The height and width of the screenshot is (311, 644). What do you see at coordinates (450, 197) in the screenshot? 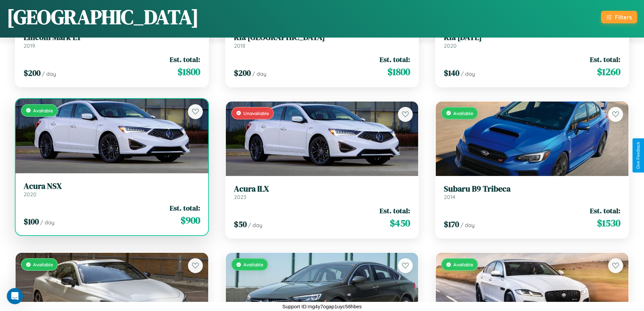
I see `span: 2014` at bounding box center [450, 197].